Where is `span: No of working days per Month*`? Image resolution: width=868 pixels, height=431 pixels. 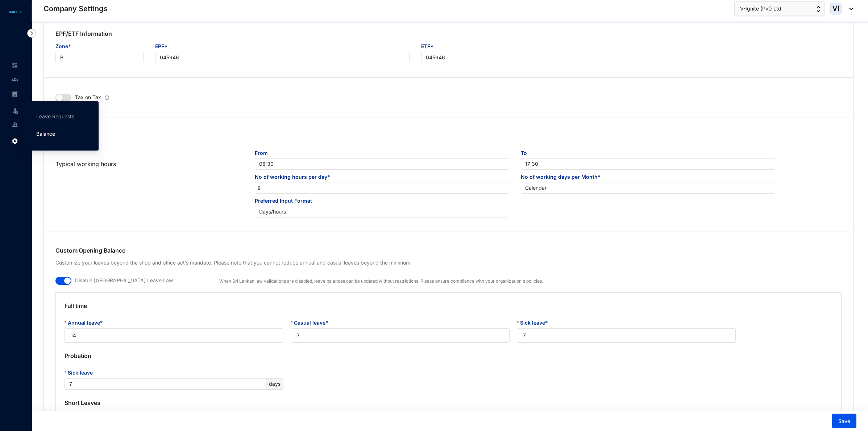 span: No of working days per Month* is located at coordinates (648, 178).